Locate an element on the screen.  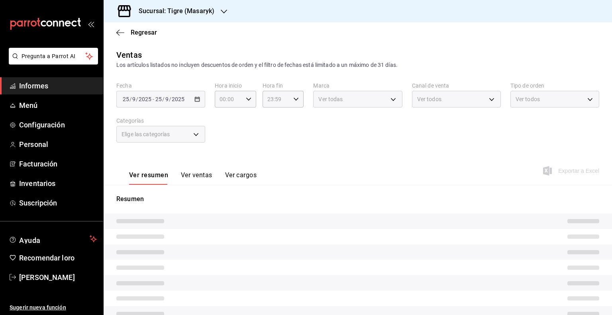
font: Ayuda is located at coordinates (30, 240).